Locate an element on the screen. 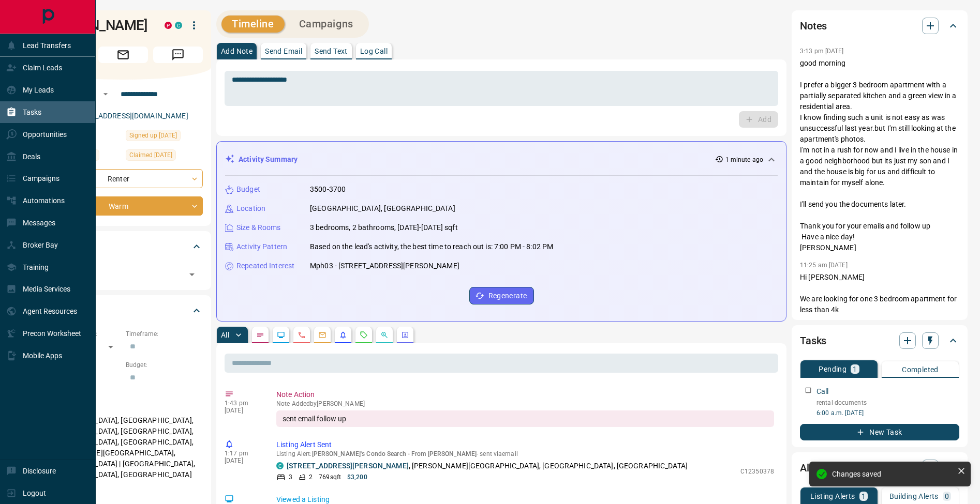 The height and width of the screenshot is (504, 980). p: 1 minute ago is located at coordinates (744, 160).